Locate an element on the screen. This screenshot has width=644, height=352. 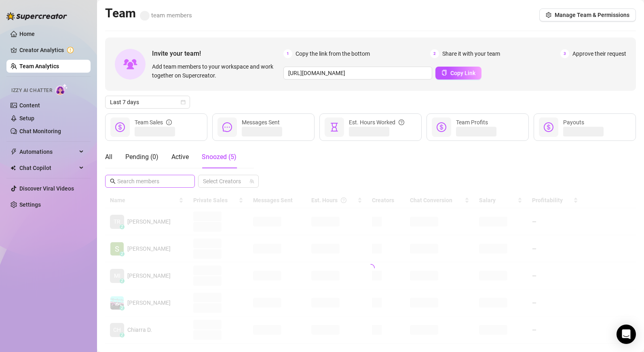
span: Izzy AI Chatter is located at coordinates (32, 91).